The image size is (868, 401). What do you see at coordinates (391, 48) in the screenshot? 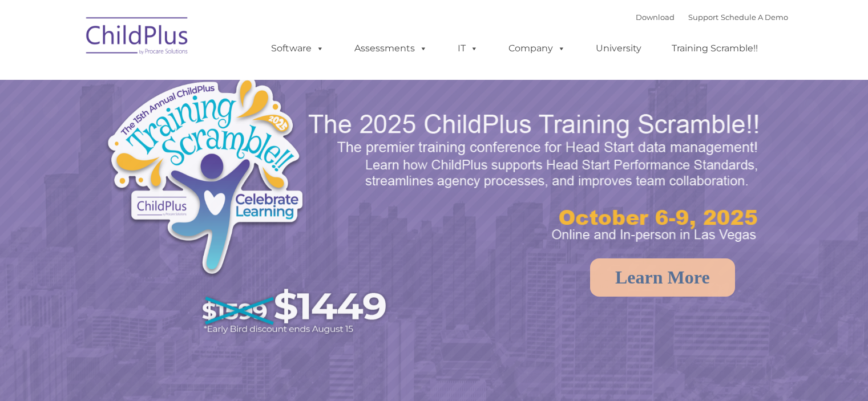
I see `a: Assessments` at bounding box center [391, 48].